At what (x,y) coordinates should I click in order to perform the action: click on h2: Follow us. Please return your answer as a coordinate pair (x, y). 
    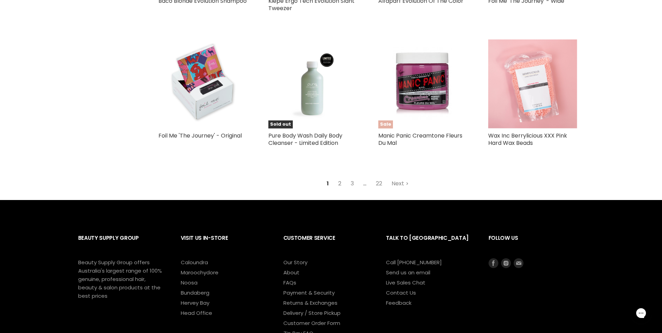
    Looking at the image, I should click on (536, 243).